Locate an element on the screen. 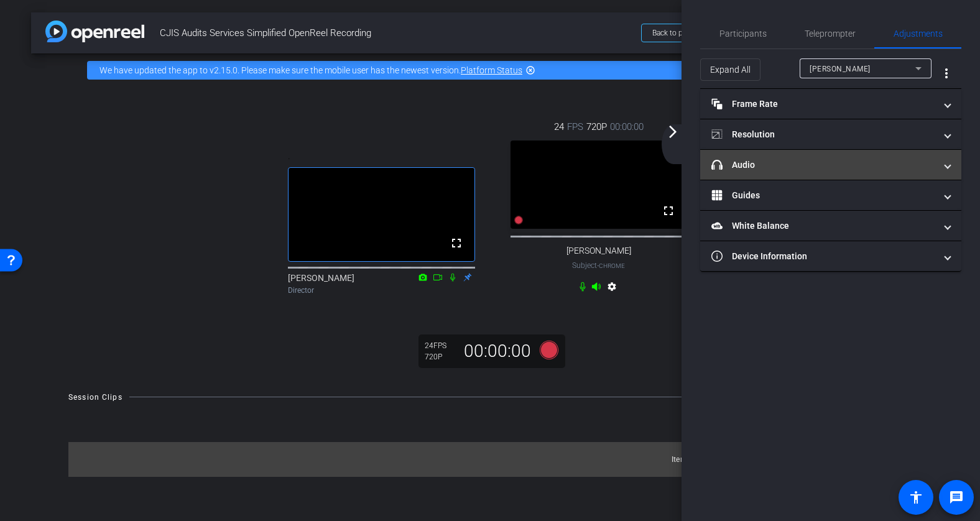 This screenshot has width=980, height=521. mat-expansion-panel-header: Resolution is located at coordinates (831, 135).